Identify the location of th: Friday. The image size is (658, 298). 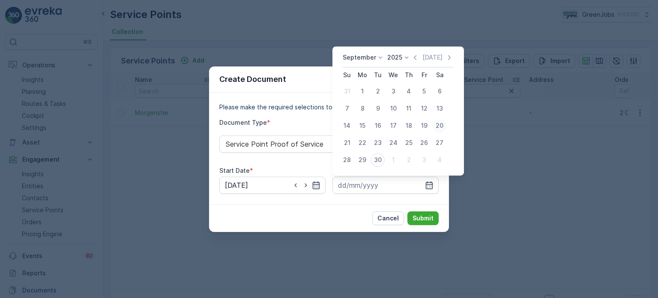
(424, 75).